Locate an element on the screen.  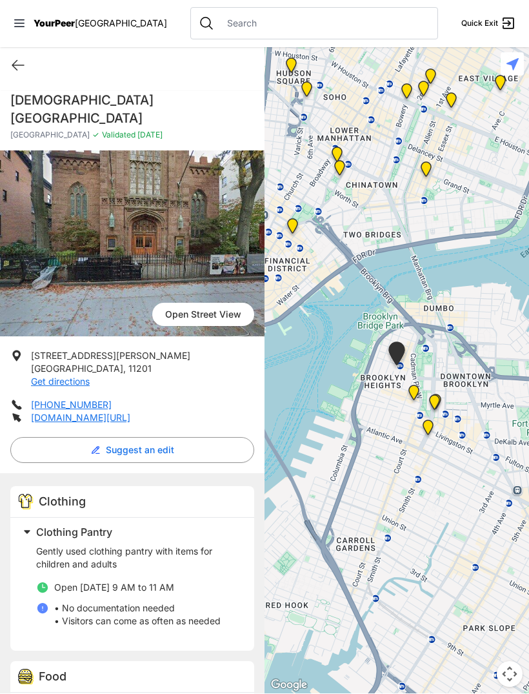
span: Quick Exit is located at coordinates (480, 24).